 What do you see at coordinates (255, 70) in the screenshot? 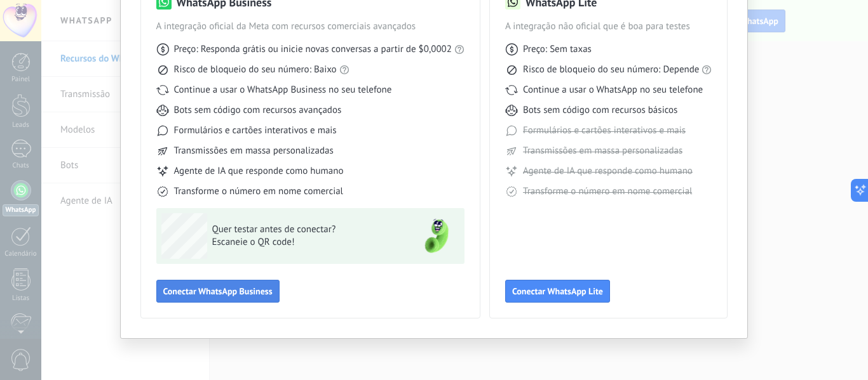
I see `span: Risco de bloqueio do seu número: Baixo` at bounding box center [255, 70].